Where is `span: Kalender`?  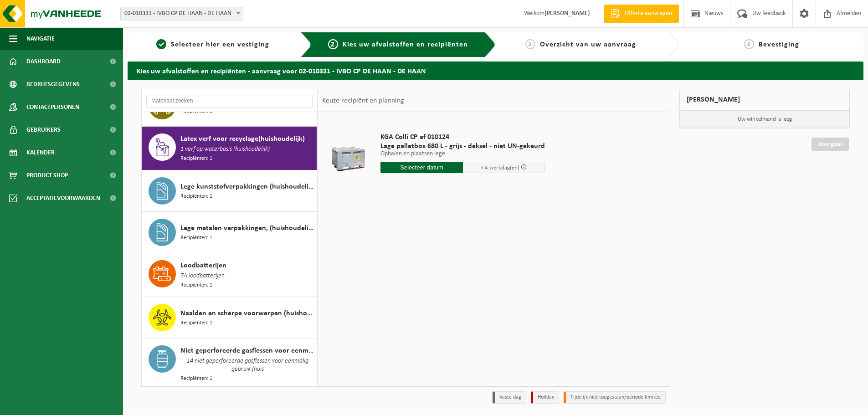
span: Kalender is located at coordinates (40, 153).